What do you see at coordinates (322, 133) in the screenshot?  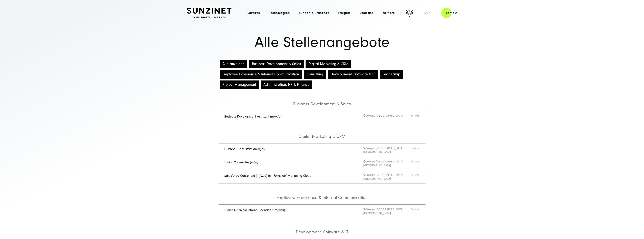 I see `li: Digital Marketing & CRM` at bounding box center [322, 133].